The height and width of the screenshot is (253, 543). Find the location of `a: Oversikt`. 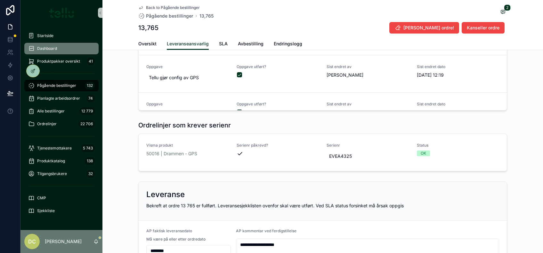

a: Oversikt is located at coordinates (147, 44).